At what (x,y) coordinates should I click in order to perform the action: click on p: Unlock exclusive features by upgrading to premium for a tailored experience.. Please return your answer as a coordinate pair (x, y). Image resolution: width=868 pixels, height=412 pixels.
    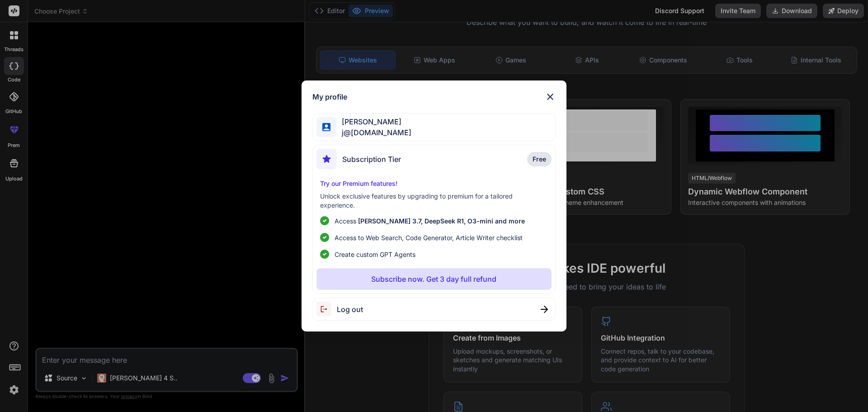
    Looking at the image, I should click on (434, 201).